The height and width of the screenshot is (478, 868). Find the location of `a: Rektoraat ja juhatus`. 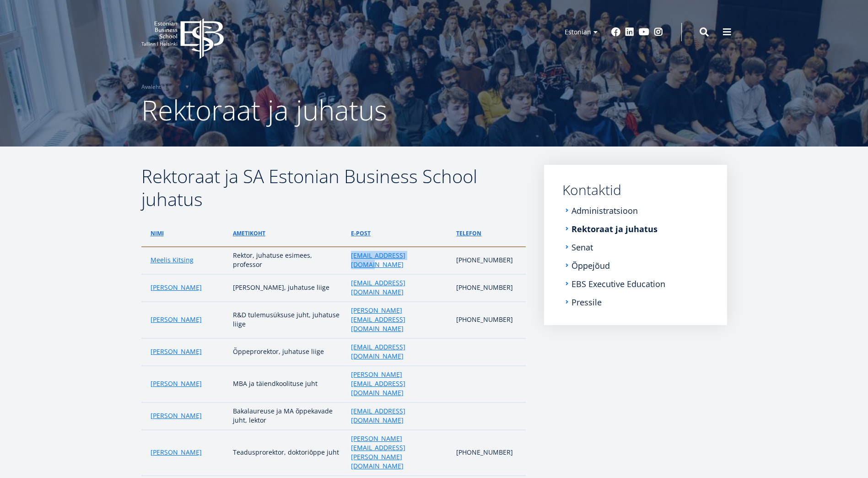

a: Rektoraat ja juhatus is located at coordinates (615, 229).